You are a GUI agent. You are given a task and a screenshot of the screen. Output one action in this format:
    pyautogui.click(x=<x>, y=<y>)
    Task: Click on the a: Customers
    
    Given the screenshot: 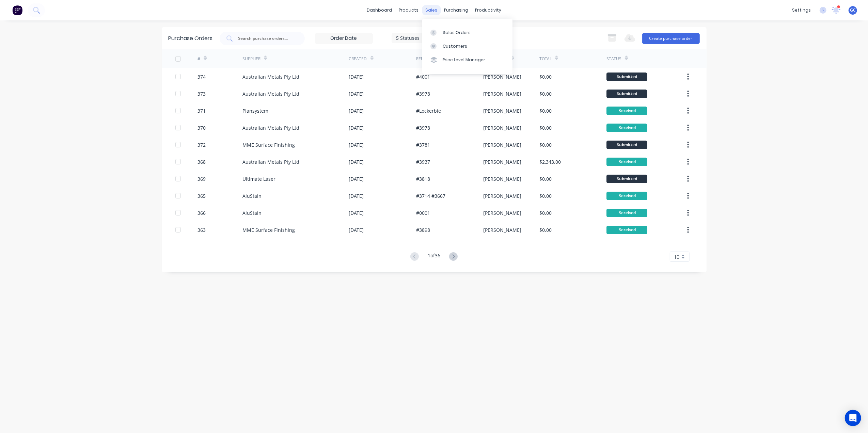 What is the action you would take?
    pyautogui.click(x=468, y=46)
    